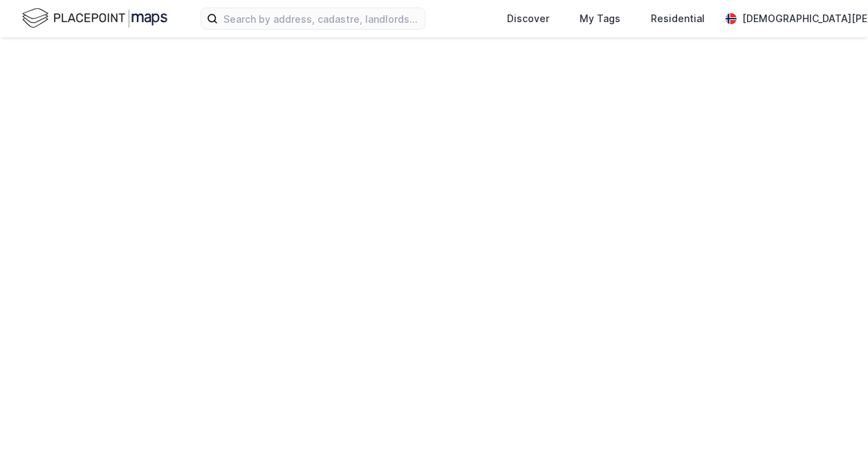 The height and width of the screenshot is (453, 868). What do you see at coordinates (321, 18) in the screenshot?
I see `input: Search by address, cadastre, landlords, tenants or people` at bounding box center [321, 18].